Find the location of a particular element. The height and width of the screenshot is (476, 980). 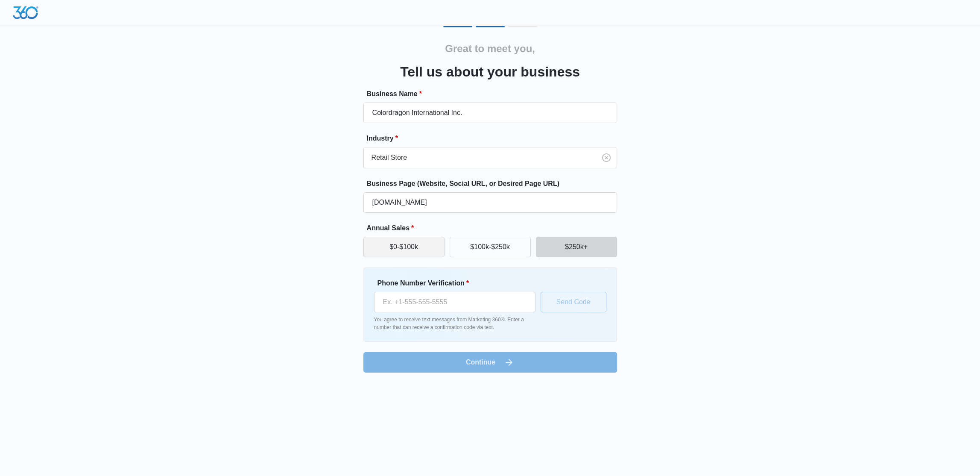

button: Clear is located at coordinates (607, 157).